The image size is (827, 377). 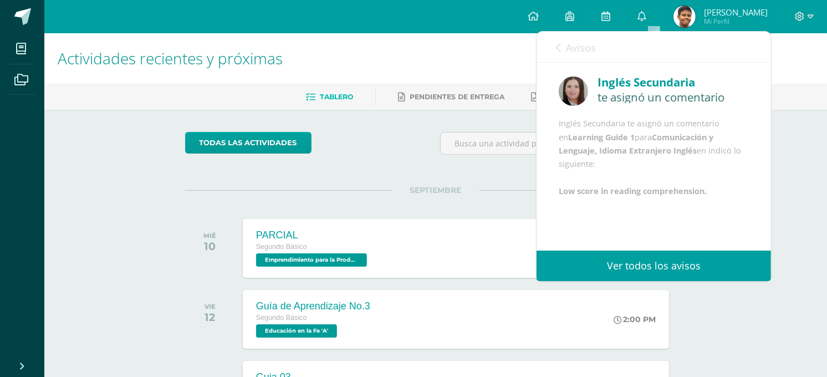 I want to click on img: 8af0450cf43d44e38c4a1497329761f3.png, so click(x=573, y=91).